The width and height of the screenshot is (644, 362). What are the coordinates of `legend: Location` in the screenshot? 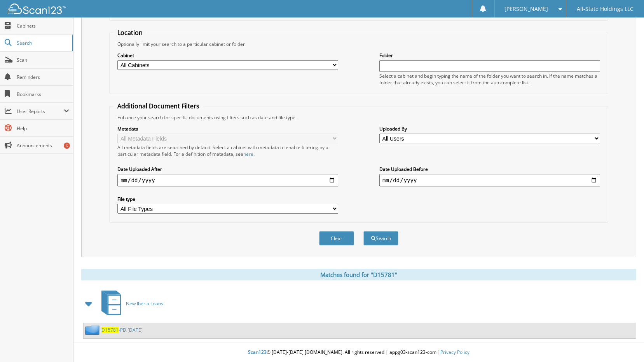 It's located at (130, 33).